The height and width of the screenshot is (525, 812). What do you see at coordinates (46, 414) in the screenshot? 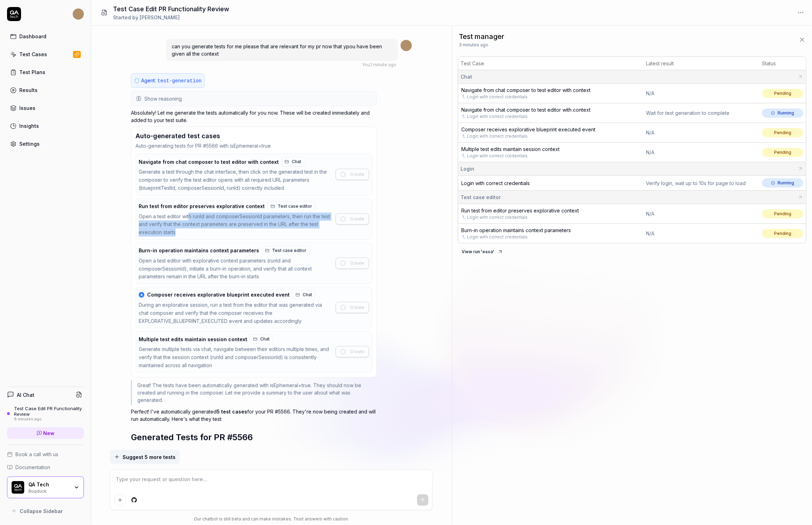
I see `a: Test Case Edit PR Functionality Review8 minutes ago` at bounding box center [46, 414].